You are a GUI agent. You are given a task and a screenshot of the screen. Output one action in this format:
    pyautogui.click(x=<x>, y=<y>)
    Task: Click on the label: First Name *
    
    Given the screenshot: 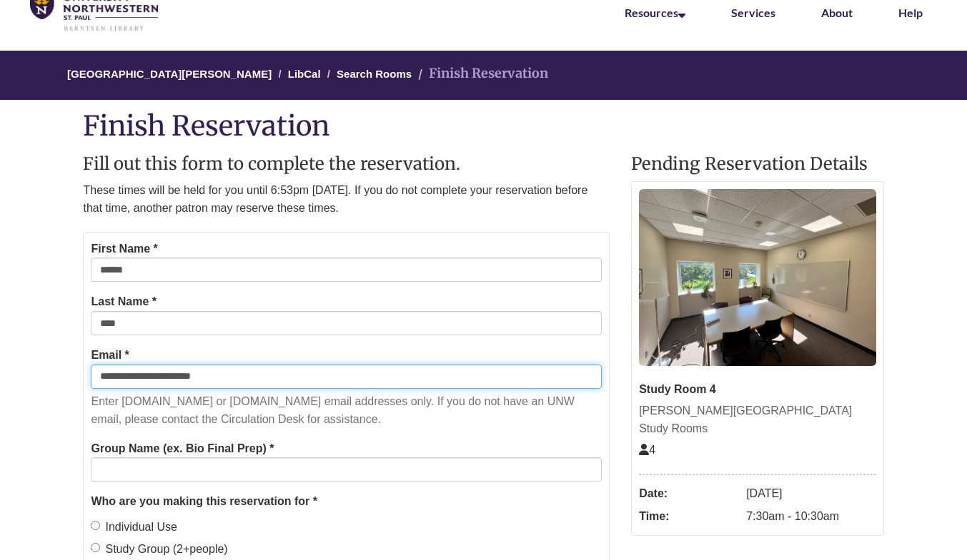 What is the action you would take?
    pyautogui.click(x=123, y=249)
    